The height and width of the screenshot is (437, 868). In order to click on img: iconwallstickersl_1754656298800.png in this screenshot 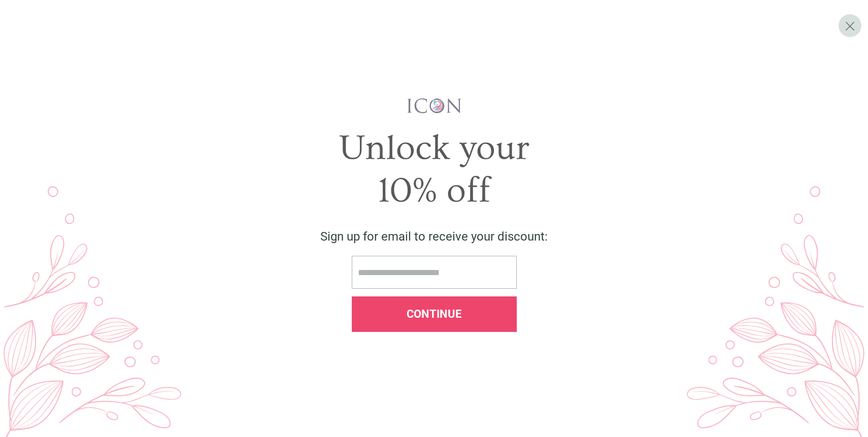, I will do `click(434, 106)`.